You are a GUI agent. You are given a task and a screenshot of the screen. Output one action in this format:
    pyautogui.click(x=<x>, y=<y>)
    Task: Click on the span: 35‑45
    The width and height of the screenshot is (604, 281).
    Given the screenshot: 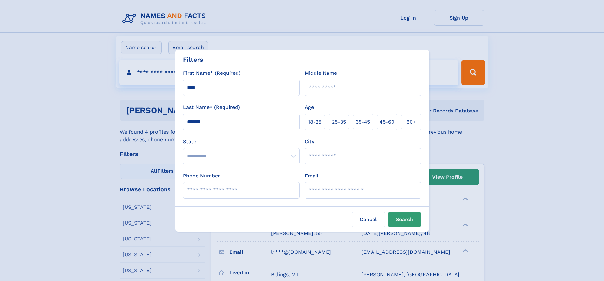 What is the action you would take?
    pyautogui.click(x=363, y=122)
    